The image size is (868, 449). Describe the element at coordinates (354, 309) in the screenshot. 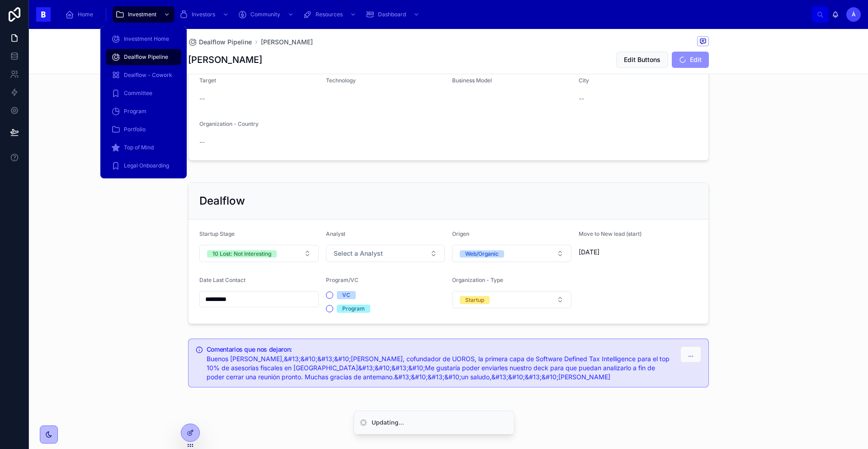

I see `div: Program` at that location.